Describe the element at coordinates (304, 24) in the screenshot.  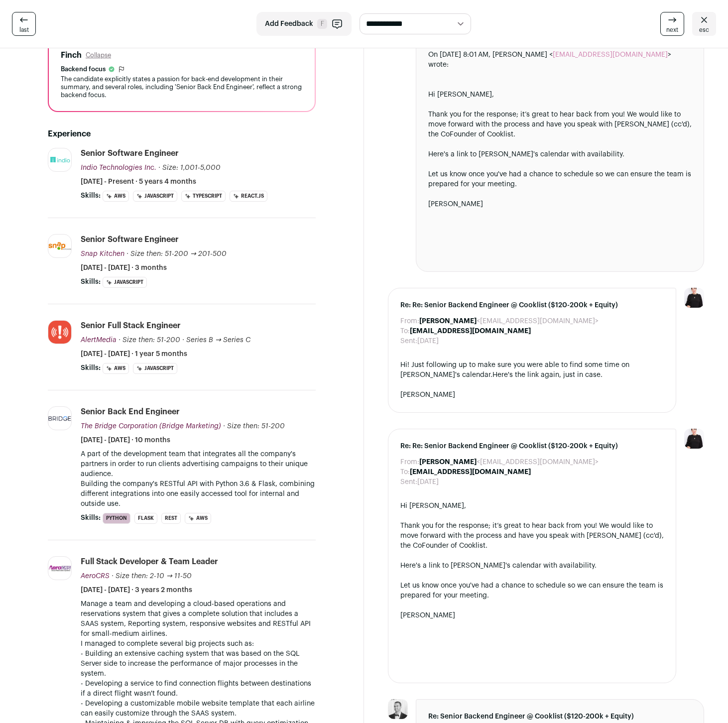
I see `button: Add Feedback F` at that location.